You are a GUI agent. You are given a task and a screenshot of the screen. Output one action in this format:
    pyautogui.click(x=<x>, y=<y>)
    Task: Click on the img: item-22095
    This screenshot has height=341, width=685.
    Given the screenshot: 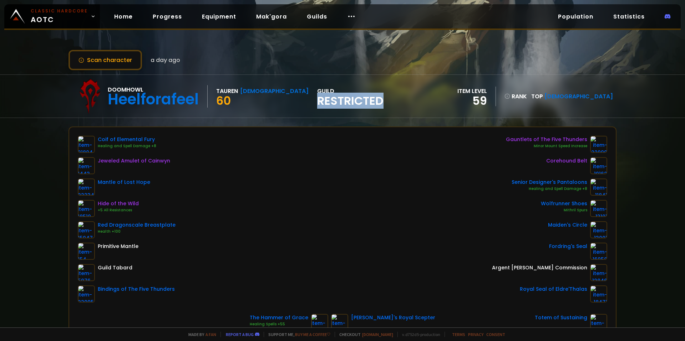 What is the action you would take?
    pyautogui.click(x=86, y=294)
    